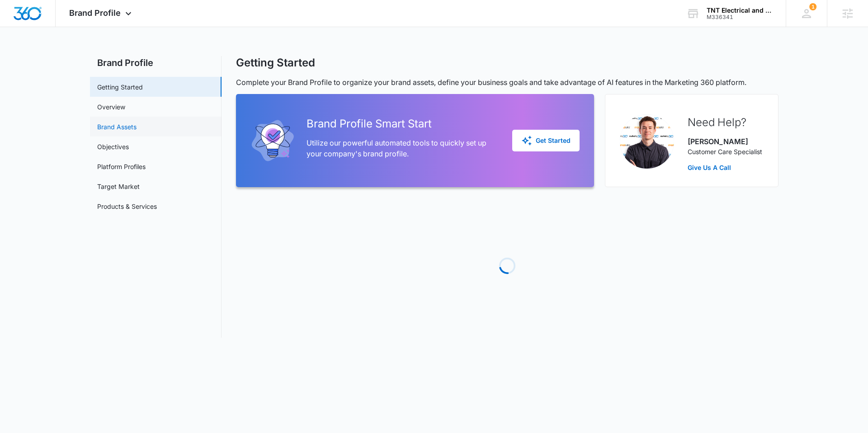 Image resolution: width=868 pixels, height=433 pixels. What do you see at coordinates (113, 147) in the screenshot?
I see `a: Objectives` at bounding box center [113, 147].